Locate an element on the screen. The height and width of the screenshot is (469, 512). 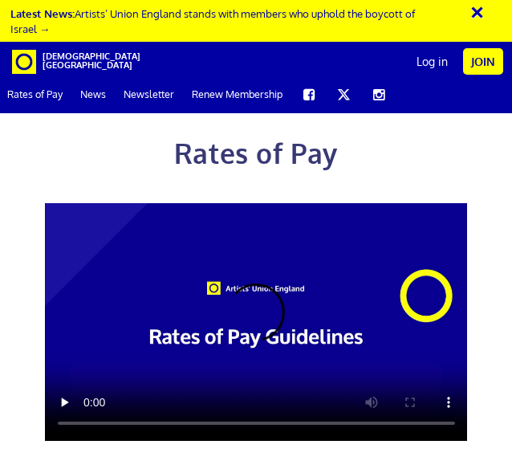
a: Join is located at coordinates (483, 61).